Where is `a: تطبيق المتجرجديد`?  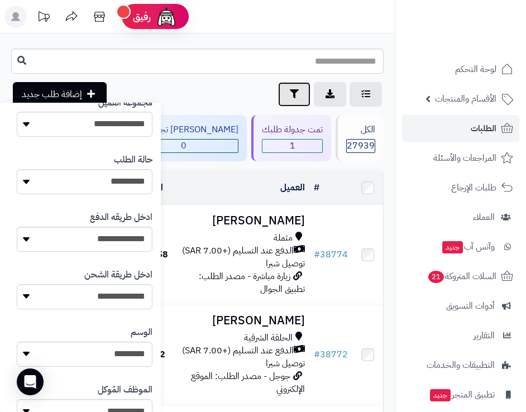
a: تطبيق المتجرجديد is located at coordinates (460, 395).